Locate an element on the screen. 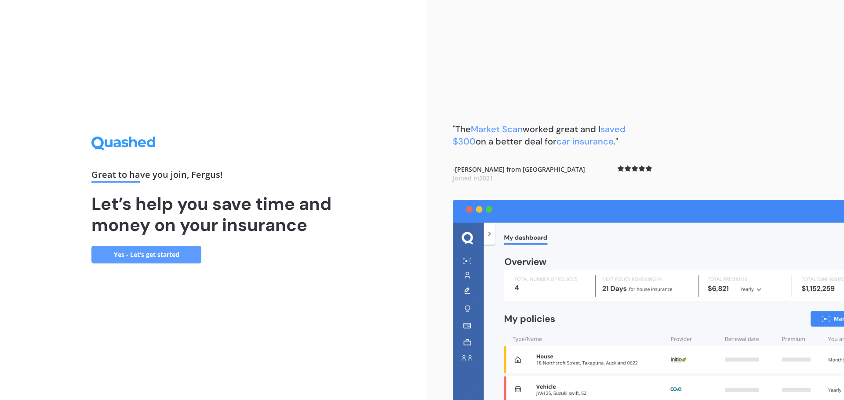 Image resolution: width=844 pixels, height=400 pixels. span: car insurance is located at coordinates (585, 142).